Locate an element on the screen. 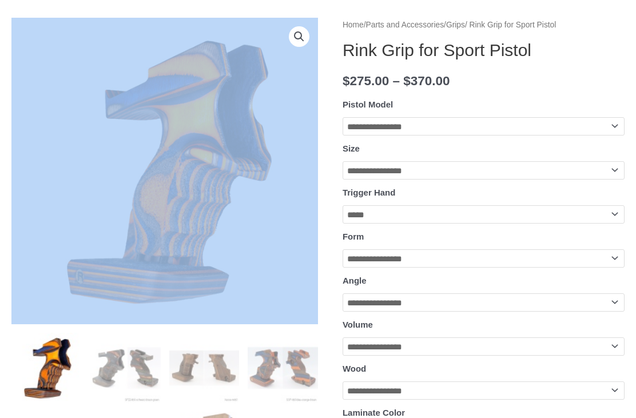  label: Angle is located at coordinates (354, 280).